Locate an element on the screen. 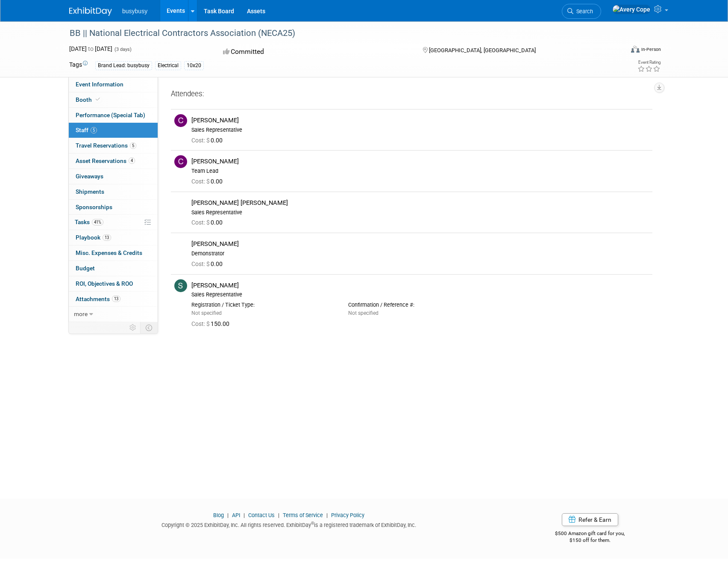  a: Misc. Expenses & Credits is located at coordinates (113, 252).